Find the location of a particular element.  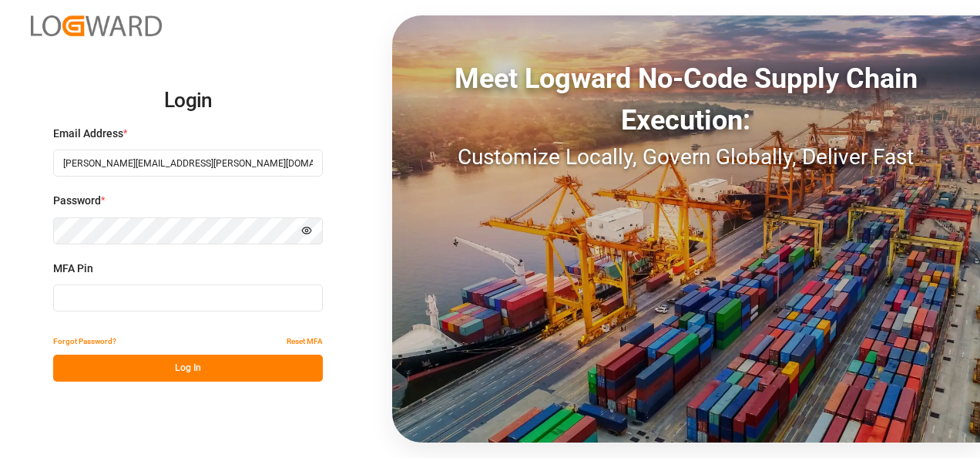

img: Logward_new_orange.png is located at coordinates (96, 26).